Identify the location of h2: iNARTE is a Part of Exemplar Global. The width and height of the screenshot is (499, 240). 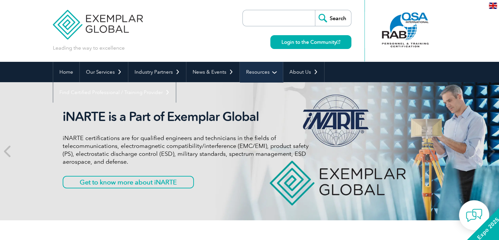
(186, 117).